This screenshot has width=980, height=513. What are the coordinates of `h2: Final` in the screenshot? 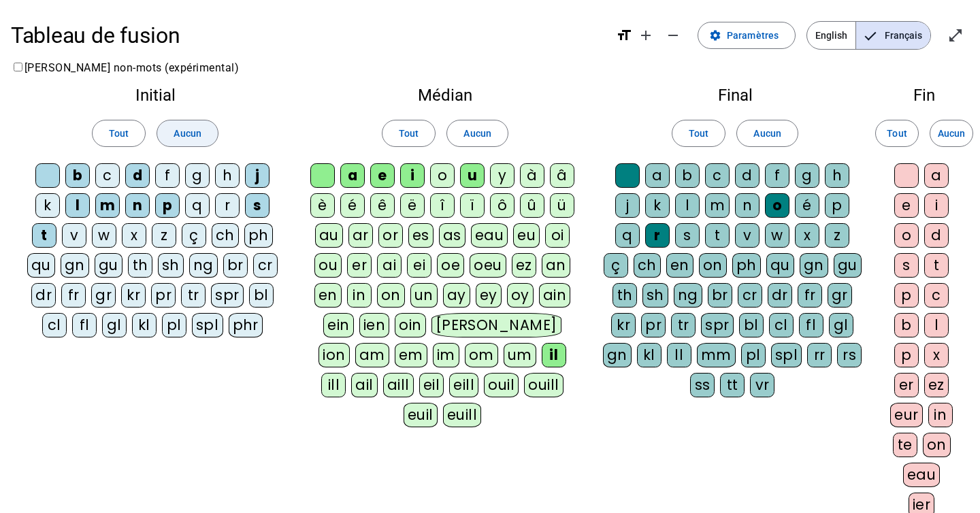 It's located at (735, 96).